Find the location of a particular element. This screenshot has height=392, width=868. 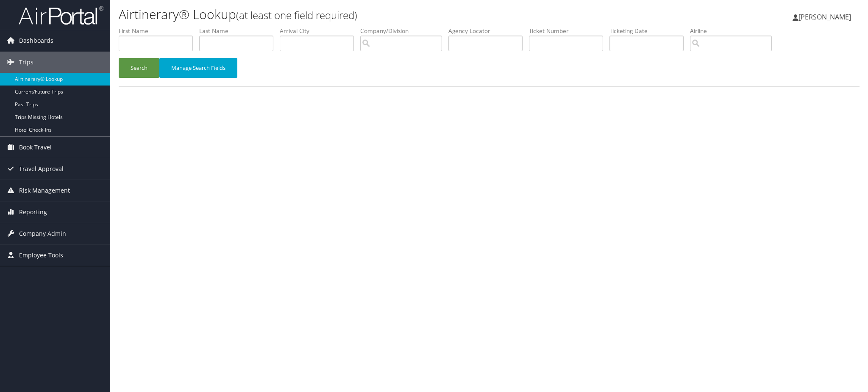

h1: Airtinerary® Lookup is located at coordinates (365, 14).